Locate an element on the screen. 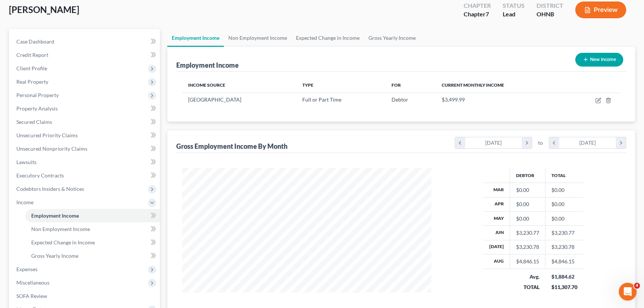  span: 7 is located at coordinates (487, 14).